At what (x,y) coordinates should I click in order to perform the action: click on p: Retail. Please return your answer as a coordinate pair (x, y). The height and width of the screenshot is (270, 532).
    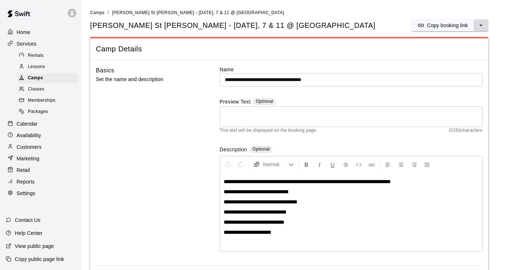
    Looking at the image, I should click on (23, 170).